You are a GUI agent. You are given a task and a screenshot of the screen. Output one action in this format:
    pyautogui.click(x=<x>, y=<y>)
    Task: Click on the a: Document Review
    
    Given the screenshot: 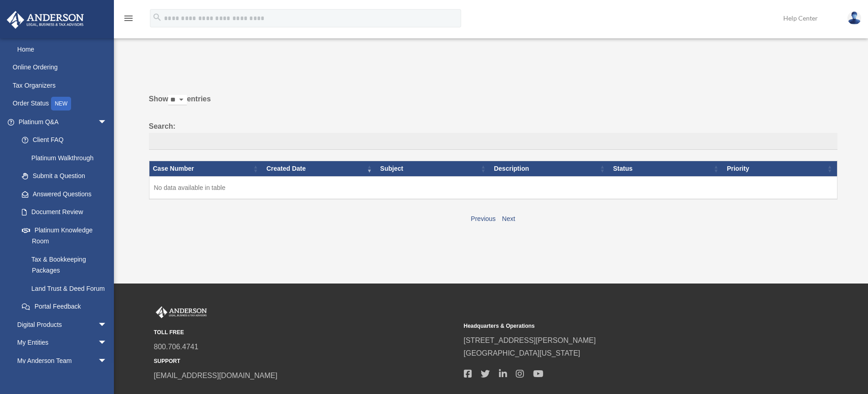 What is the action you would take?
    pyautogui.click(x=64, y=212)
    